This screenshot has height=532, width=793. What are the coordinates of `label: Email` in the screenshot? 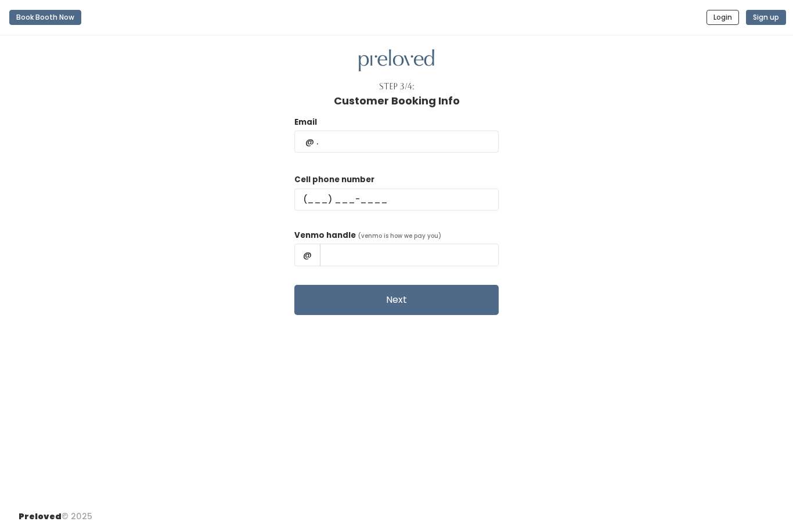 It's located at (305, 122).